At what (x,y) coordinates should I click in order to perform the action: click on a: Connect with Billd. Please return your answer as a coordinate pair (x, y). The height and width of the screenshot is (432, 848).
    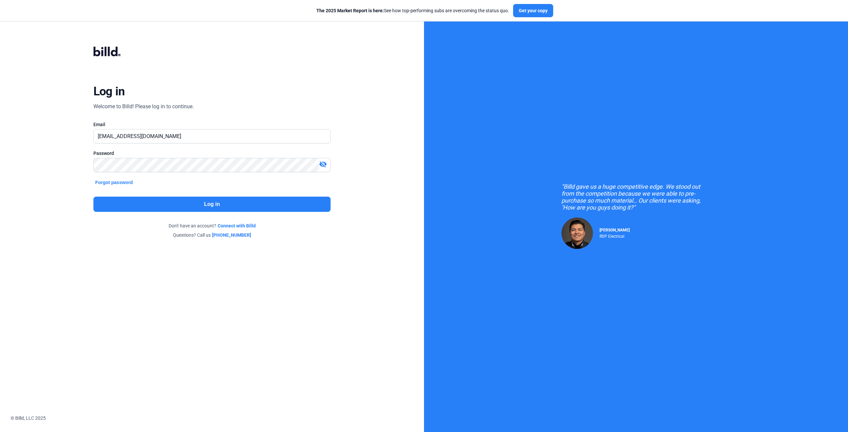
    Looking at the image, I should click on (236, 226).